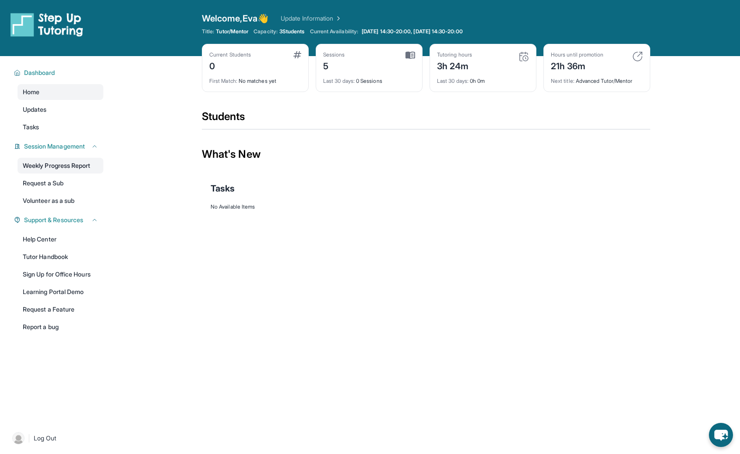 The image size is (740, 454). Describe the element at coordinates (455, 65) in the screenshot. I see `div: 3h 24m` at that location.